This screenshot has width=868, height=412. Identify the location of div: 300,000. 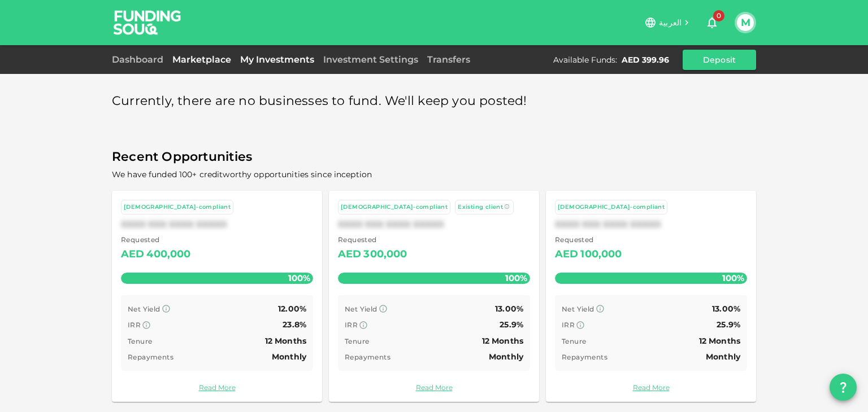
(385, 254).